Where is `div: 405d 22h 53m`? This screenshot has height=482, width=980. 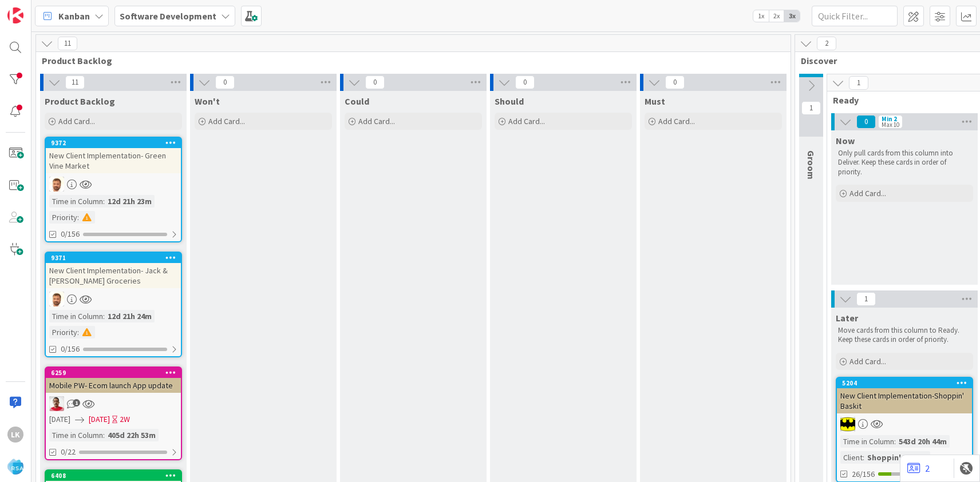
div: 405d 22h 53m is located at coordinates (131, 436).